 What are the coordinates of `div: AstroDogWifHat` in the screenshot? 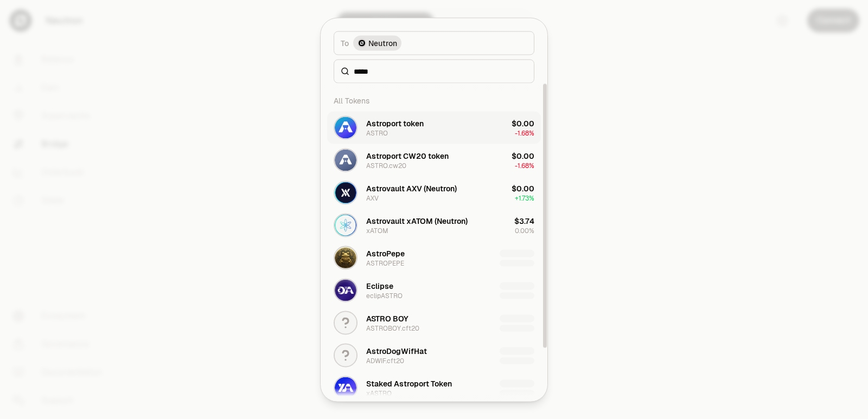 It's located at (397, 351).